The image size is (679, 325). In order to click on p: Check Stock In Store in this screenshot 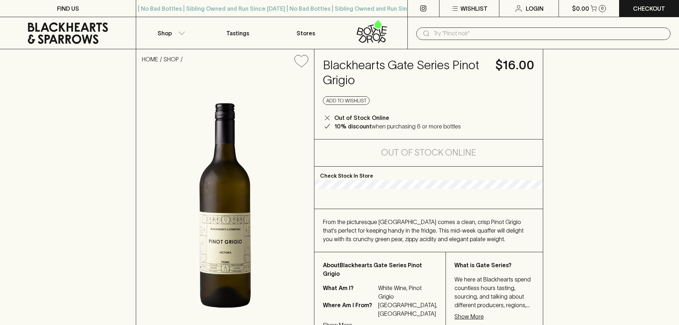, I will do `click(428, 173)`.